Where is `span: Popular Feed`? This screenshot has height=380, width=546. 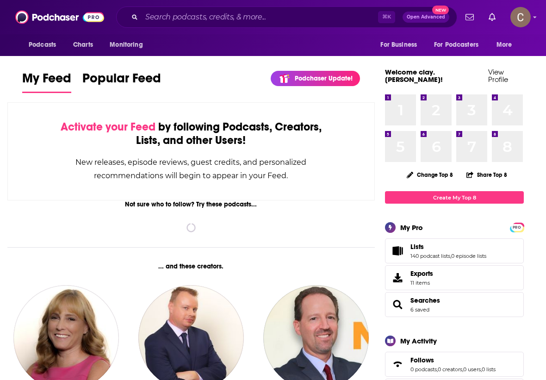
span: Popular Feed is located at coordinates (122, 81).